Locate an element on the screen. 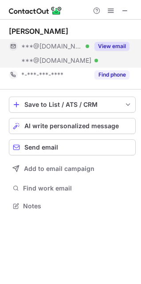 This screenshot has height=284, width=141. span: AI write personalized message is located at coordinates (72, 126).